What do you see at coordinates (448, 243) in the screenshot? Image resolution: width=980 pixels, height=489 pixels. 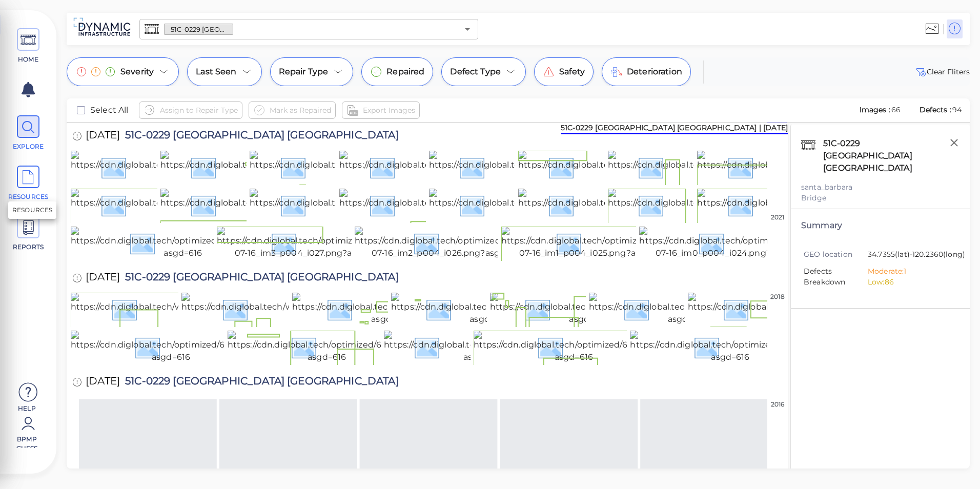 I see `img: https://cdn.diglobal.tech/optimized/616/2021-07-16_im2_p004_i026.png?asgd=616` at bounding box center [448, 243].